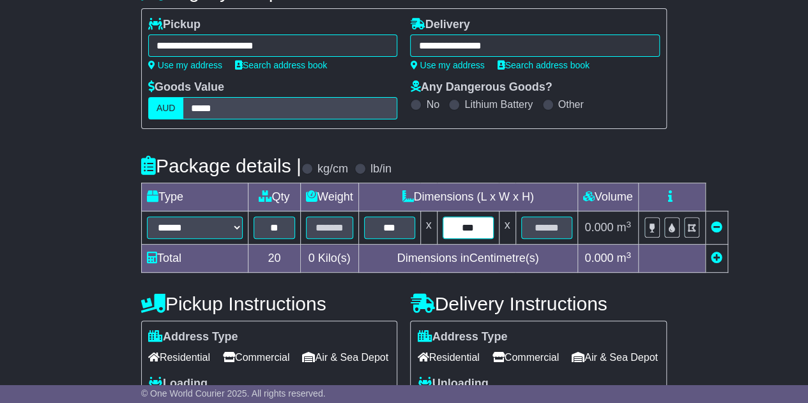 The height and width of the screenshot is (403, 808). What do you see at coordinates (233, 393) in the screenshot?
I see `span: © One World Courier 2025. All rights reserved.` at bounding box center [233, 393].